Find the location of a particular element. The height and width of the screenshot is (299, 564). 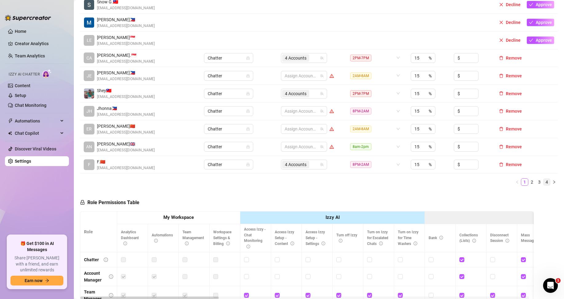

li: 3 is located at coordinates (539, 182).